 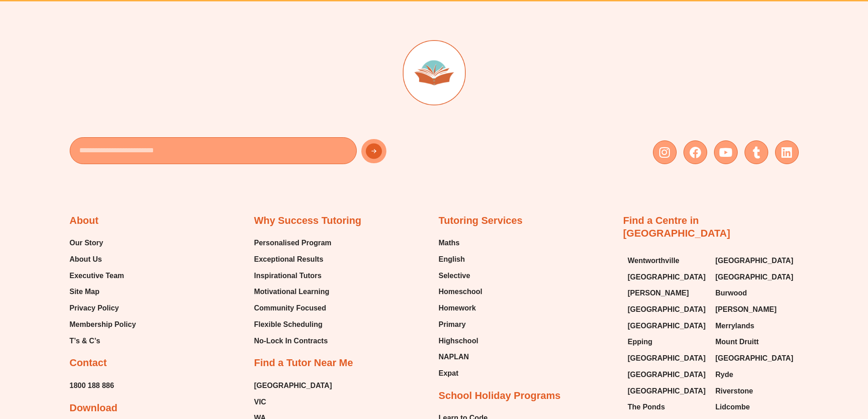 What do you see at coordinates (293, 341) in the screenshot?
I see `a: No-Lock In Contracts` at bounding box center [293, 341].